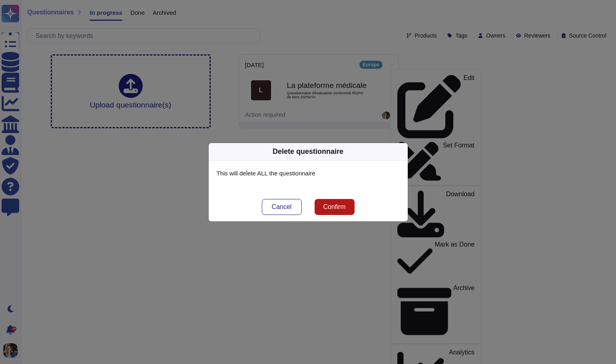 This screenshot has height=364, width=616. What do you see at coordinates (282, 207) in the screenshot?
I see `span: Cancel` at bounding box center [282, 207].